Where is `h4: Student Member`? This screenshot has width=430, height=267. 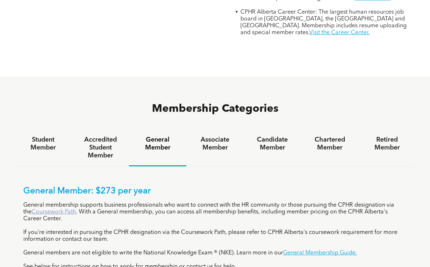 h4: Student Member is located at coordinates (43, 143).